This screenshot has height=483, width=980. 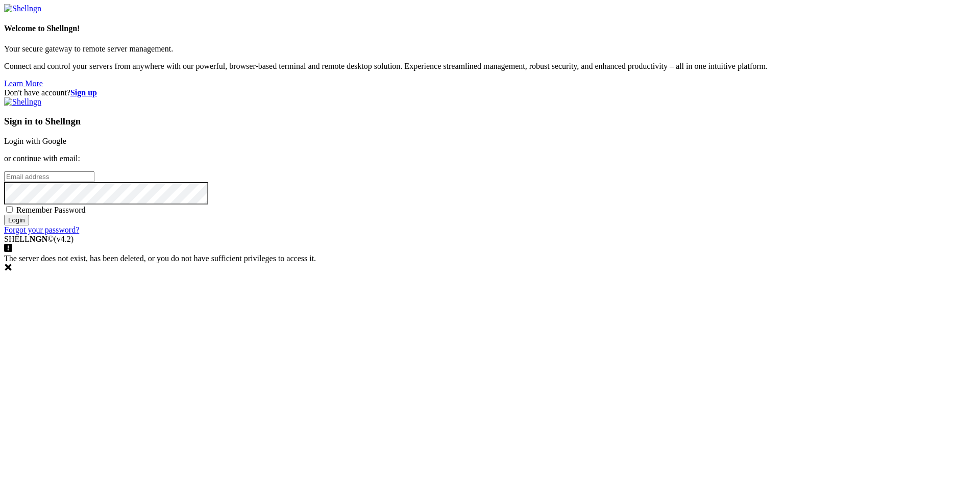 What do you see at coordinates (9, 210) in the screenshot?
I see `input: Remember Password` at bounding box center [9, 210].